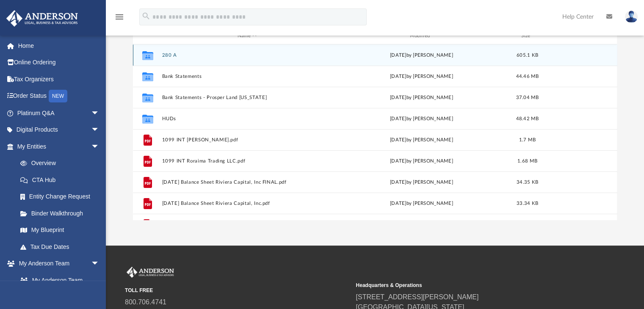 This screenshot has width=644, height=309. I want to click on div: Size, so click(527, 36).